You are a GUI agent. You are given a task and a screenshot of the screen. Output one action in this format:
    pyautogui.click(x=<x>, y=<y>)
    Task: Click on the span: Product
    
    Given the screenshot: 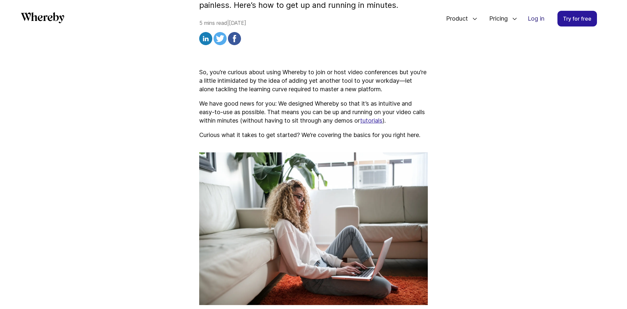 What is the action you would take?
    pyautogui.click(x=455, y=19)
    